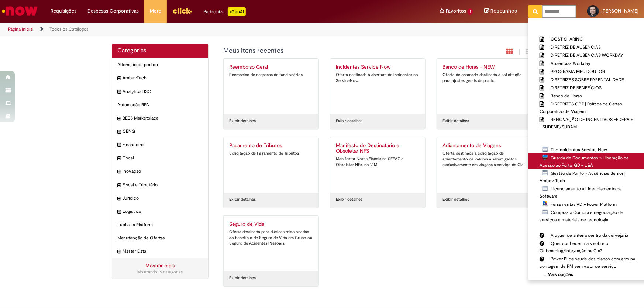 This screenshot has height=308, width=644. What do you see at coordinates (160, 185) in the screenshot?
I see `div: expandir categoria Fiscal e Tributário Fiscal e Tributário` at bounding box center [160, 185].